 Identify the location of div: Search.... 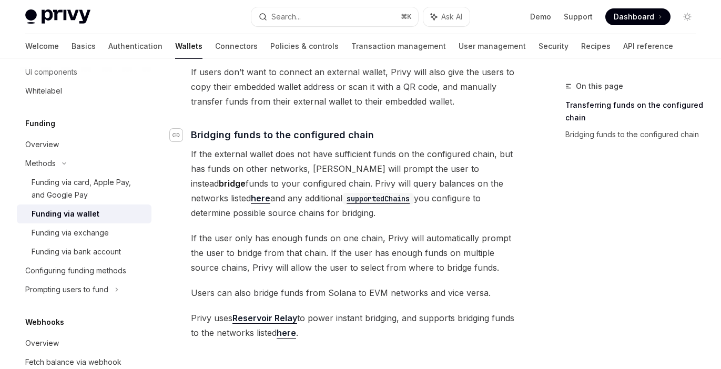
(286, 17).